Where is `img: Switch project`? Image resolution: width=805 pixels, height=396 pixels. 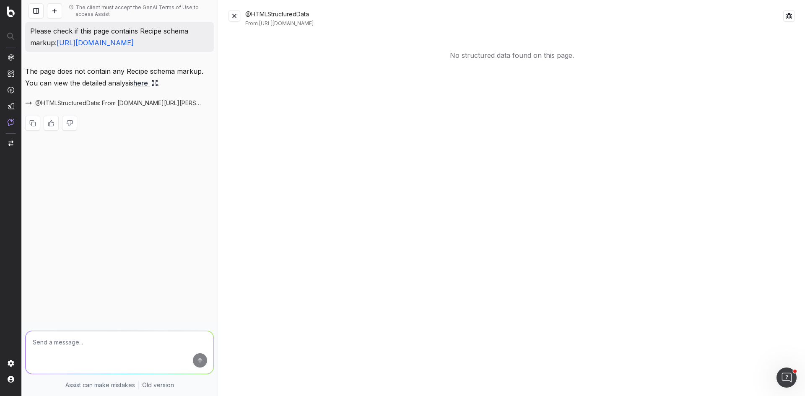 img: Switch project is located at coordinates (11, 143).